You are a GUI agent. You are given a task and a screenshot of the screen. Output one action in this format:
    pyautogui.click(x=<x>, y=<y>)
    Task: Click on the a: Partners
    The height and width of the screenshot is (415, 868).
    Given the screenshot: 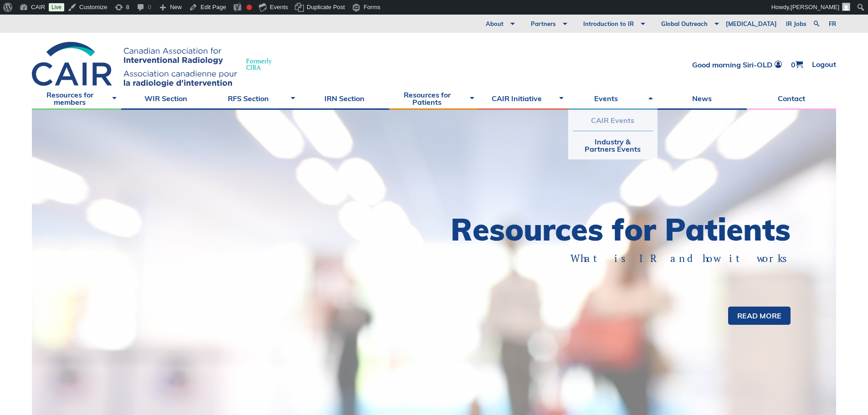 What is the action you would take?
    pyautogui.click(x=543, y=24)
    